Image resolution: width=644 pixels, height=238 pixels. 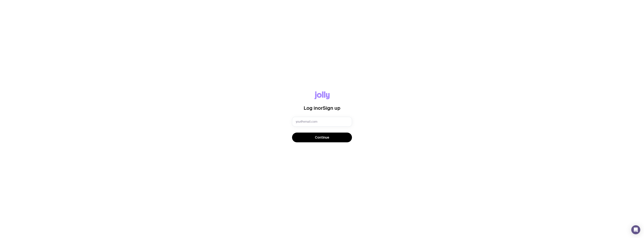 I want to click on button: Continue, so click(x=322, y=138).